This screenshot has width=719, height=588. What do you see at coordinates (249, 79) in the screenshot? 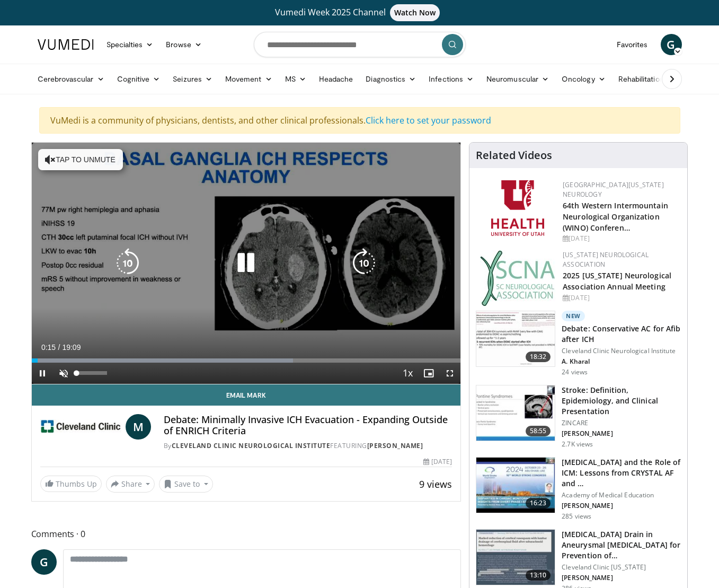
I see `a: Movement` at bounding box center [249, 79].